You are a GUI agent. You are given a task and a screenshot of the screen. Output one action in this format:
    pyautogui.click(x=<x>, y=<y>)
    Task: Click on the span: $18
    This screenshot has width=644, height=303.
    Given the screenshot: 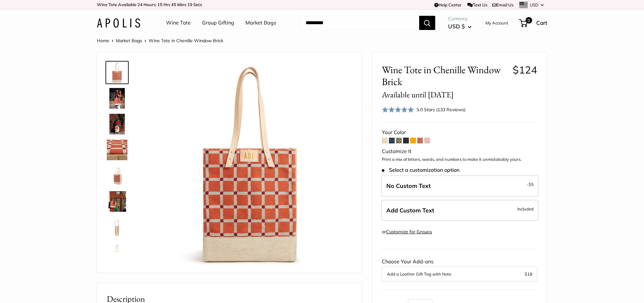 What is the action you would take?
    pyautogui.click(x=529, y=274)
    